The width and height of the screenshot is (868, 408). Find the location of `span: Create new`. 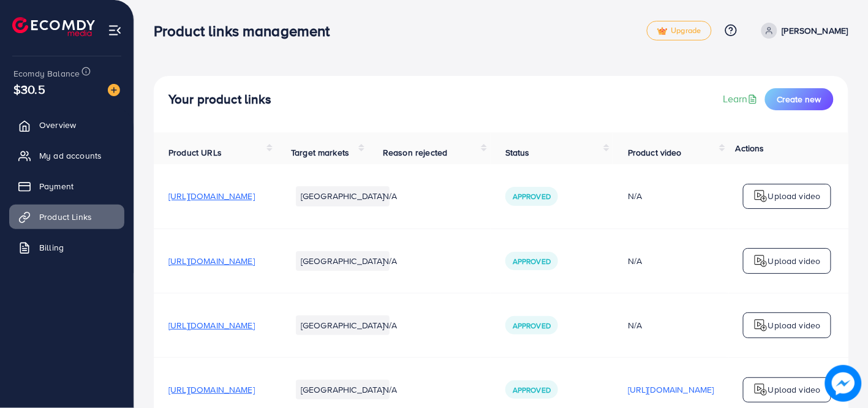

span: Create new is located at coordinates (800, 99).